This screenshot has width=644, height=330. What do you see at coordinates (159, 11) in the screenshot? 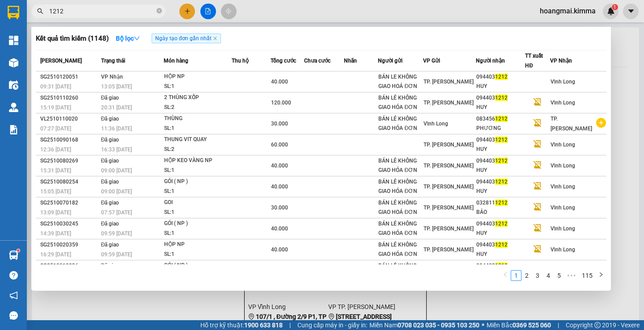
I see `span: close-circle` at bounding box center [159, 11].